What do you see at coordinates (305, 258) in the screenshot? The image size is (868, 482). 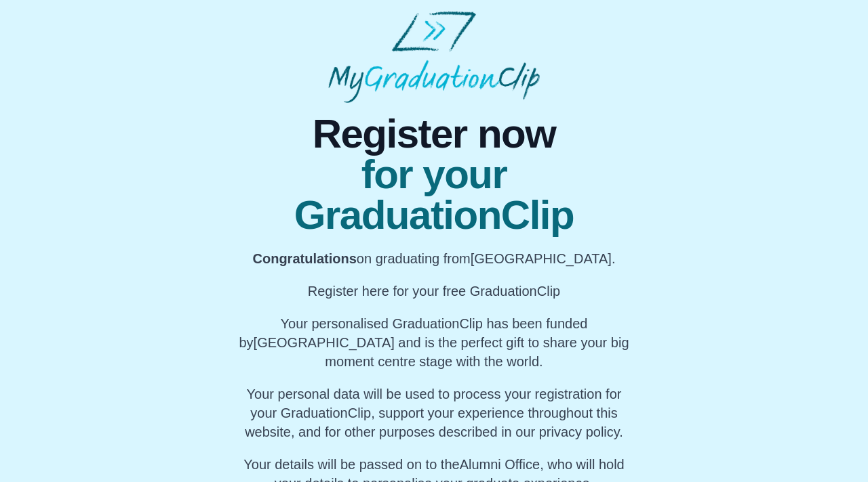 I see `b: Congratulations` at bounding box center [305, 258].